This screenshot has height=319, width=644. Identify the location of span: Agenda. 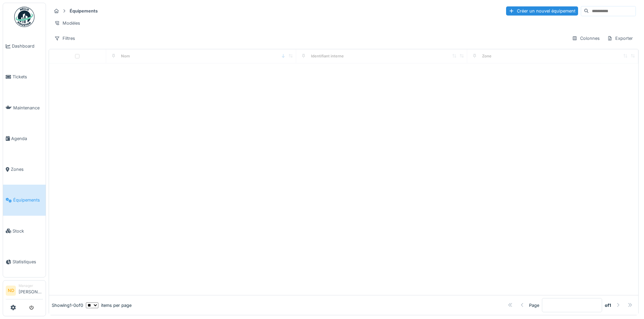
(27, 138).